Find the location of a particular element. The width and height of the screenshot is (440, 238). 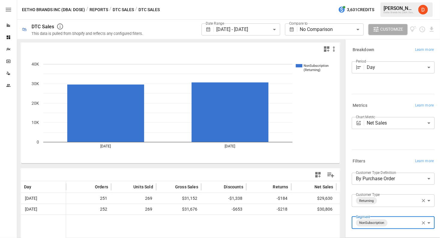

span: Customize is located at coordinates (392, 29).